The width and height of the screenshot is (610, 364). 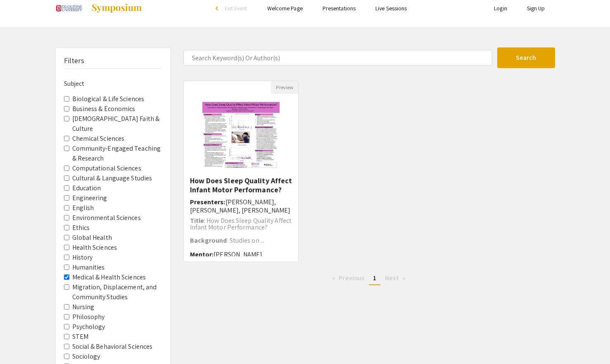 I want to click on label: Chemical Sciences, so click(x=98, y=139).